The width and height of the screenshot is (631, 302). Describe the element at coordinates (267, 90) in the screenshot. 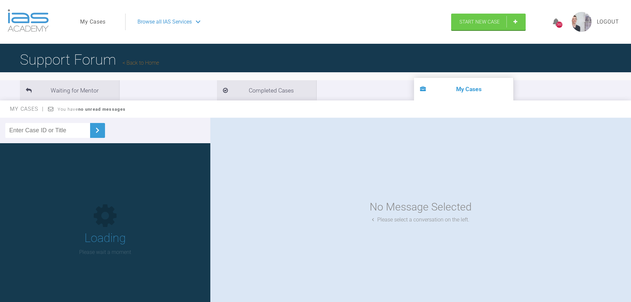

I see `li: Completed Cases` at that location.